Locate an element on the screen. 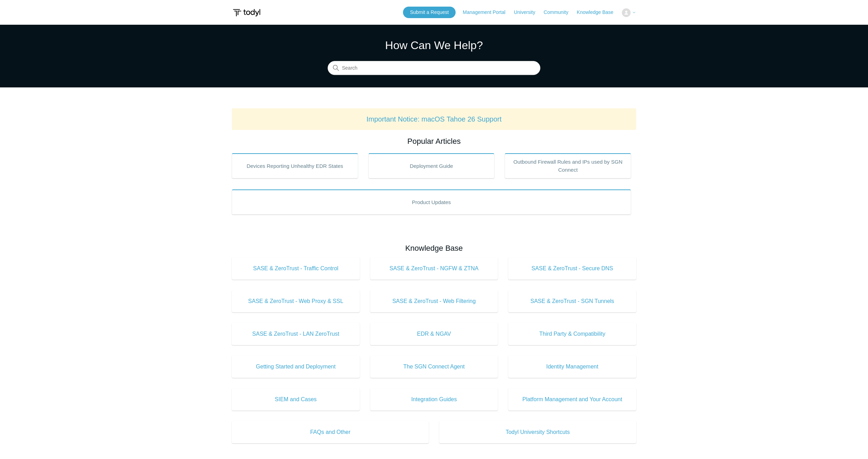 Image resolution: width=868 pixels, height=459 pixels. span: SASE & ZeroTrust - Traffic Control is located at coordinates (296, 269).